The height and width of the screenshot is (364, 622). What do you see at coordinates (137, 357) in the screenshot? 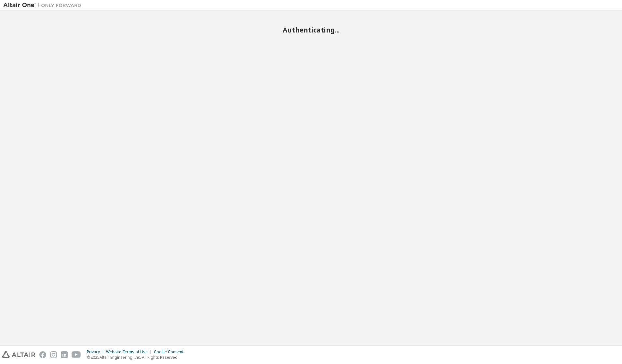
I see `p: © 2025 Altair Engineering, Inc. All Rights Reserved.` at bounding box center [137, 357].